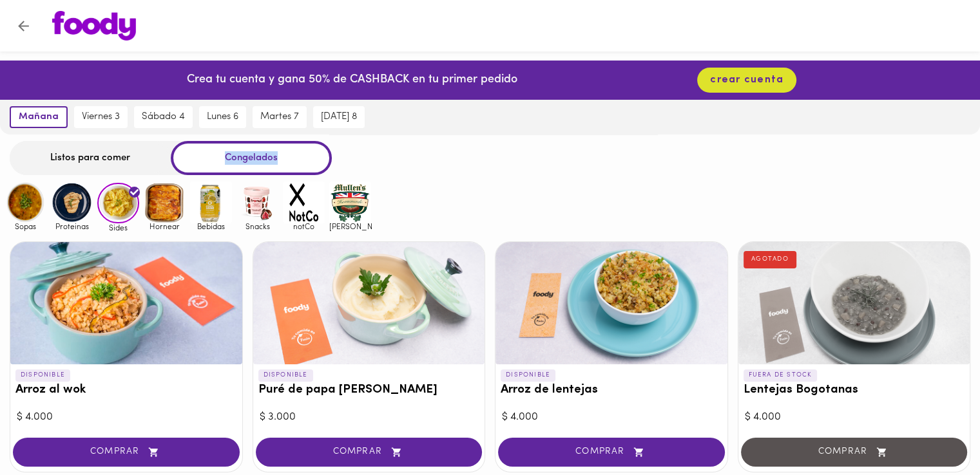  What do you see at coordinates (780, 376) in the screenshot?
I see `p: FUERA DE STOCK` at bounding box center [780, 376].